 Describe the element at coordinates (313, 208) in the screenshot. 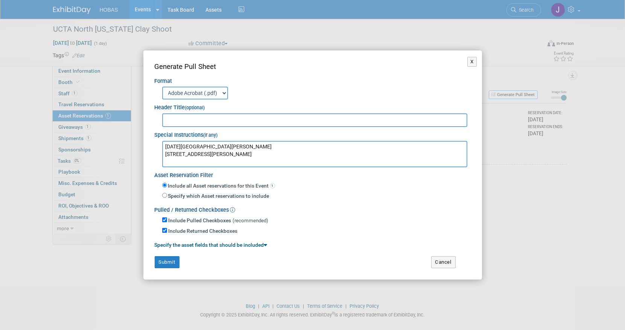

I see `div: Pulled / Returned Checkboxes` at that location.